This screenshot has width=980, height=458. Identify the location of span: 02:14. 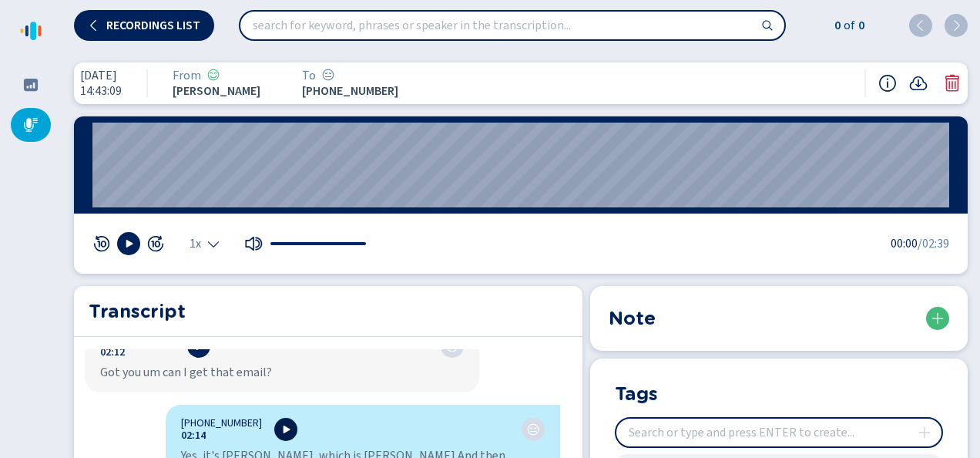
(194, 435).